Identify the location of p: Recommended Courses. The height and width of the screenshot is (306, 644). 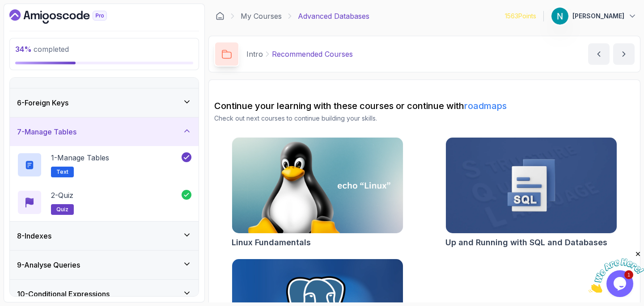
(312, 54).